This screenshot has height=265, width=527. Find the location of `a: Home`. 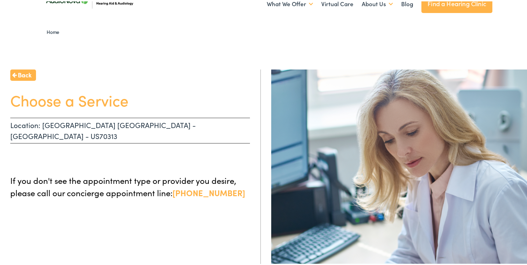

a: Home is located at coordinates (55, 31).